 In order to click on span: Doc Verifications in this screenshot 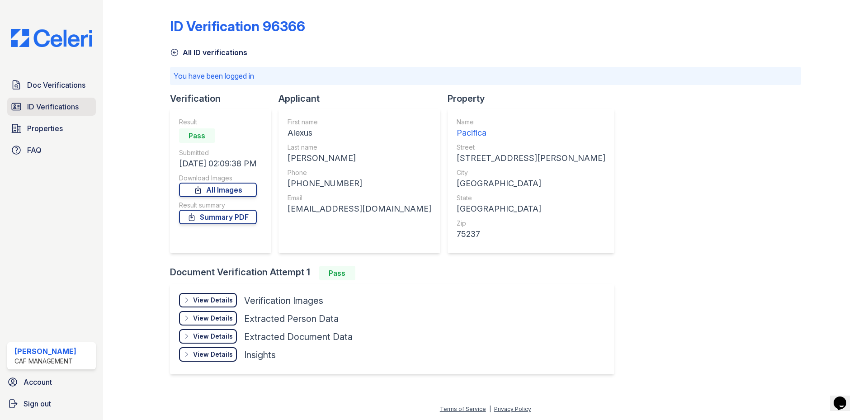, I will do `click(56, 85)`.